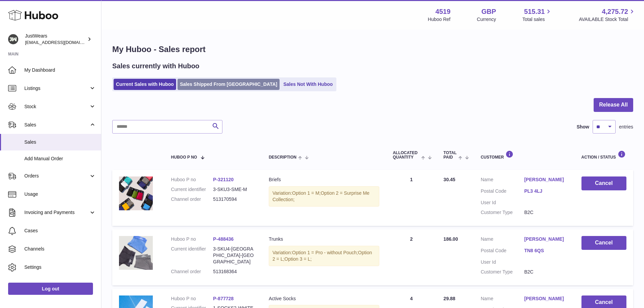  I want to click on div: Trunks, so click(324, 239).